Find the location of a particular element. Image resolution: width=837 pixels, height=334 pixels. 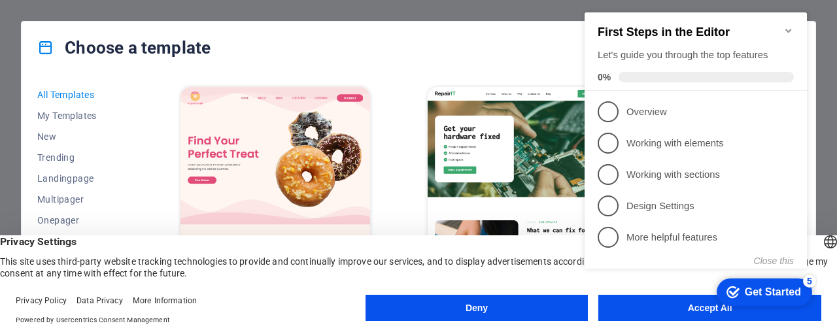

span: My Templates is located at coordinates (80, 116).